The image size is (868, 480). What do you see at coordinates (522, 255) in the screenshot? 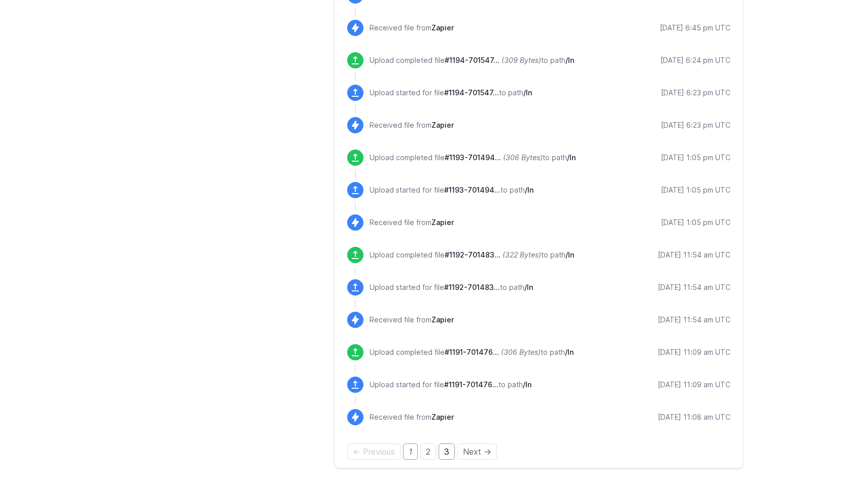
I see `i: (322 Bytes)` at bounding box center [522, 255].